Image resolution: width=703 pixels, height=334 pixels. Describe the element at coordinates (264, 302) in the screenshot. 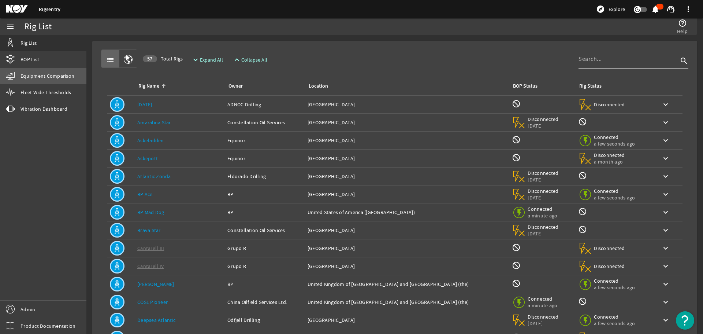

I see `div: China Oilfield Services Ltd.` at that location.